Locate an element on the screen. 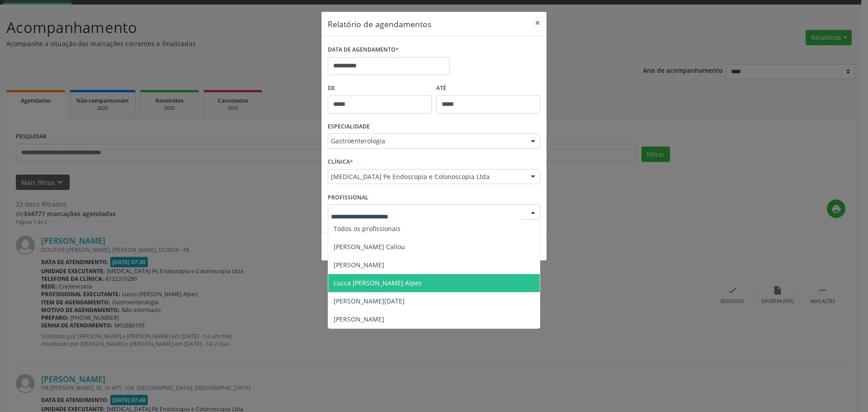 This screenshot has width=868, height=412. label: De is located at coordinates (380, 88).